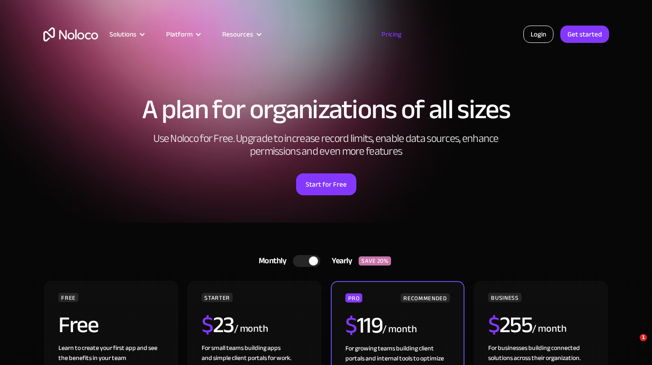 The width and height of the screenshot is (652, 365). I want to click on a: Pricing, so click(392, 34).